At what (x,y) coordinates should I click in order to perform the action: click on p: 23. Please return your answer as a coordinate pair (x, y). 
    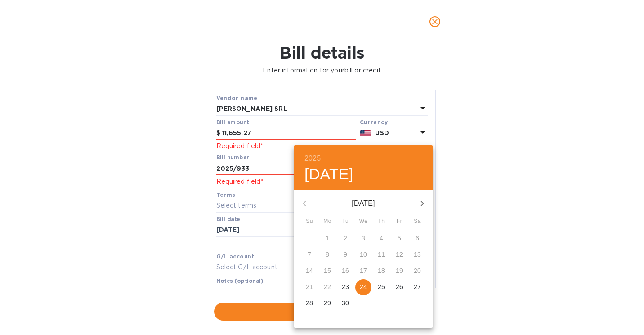
    Looking at the image, I should click on (345, 287).